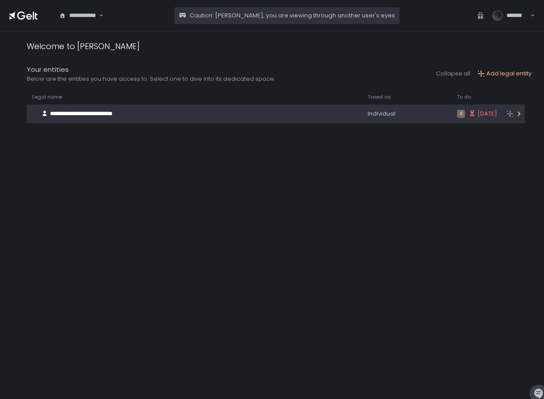 The height and width of the screenshot is (399, 544). I want to click on button: Add legal entity, so click(505, 74).